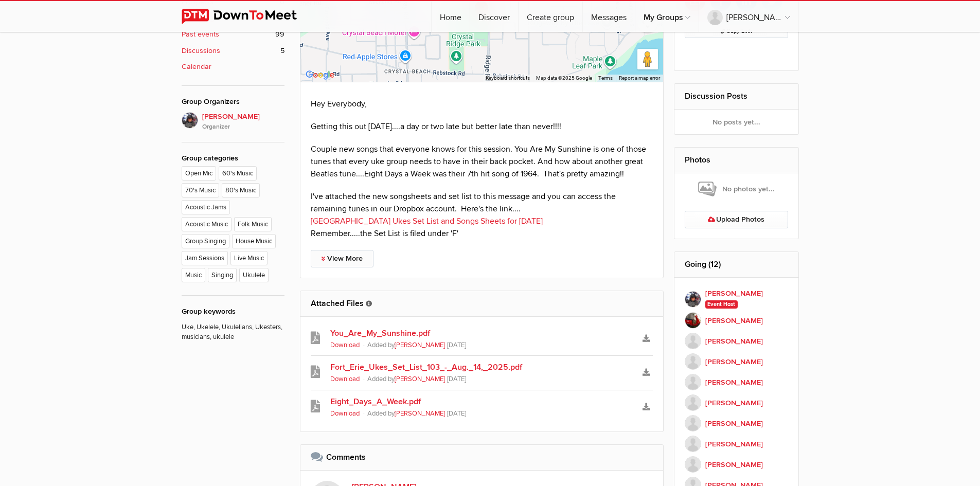 Image resolution: width=980 pixels, height=486 pixels. What do you see at coordinates (451, 17) in the screenshot?
I see `a: Home` at bounding box center [451, 17].